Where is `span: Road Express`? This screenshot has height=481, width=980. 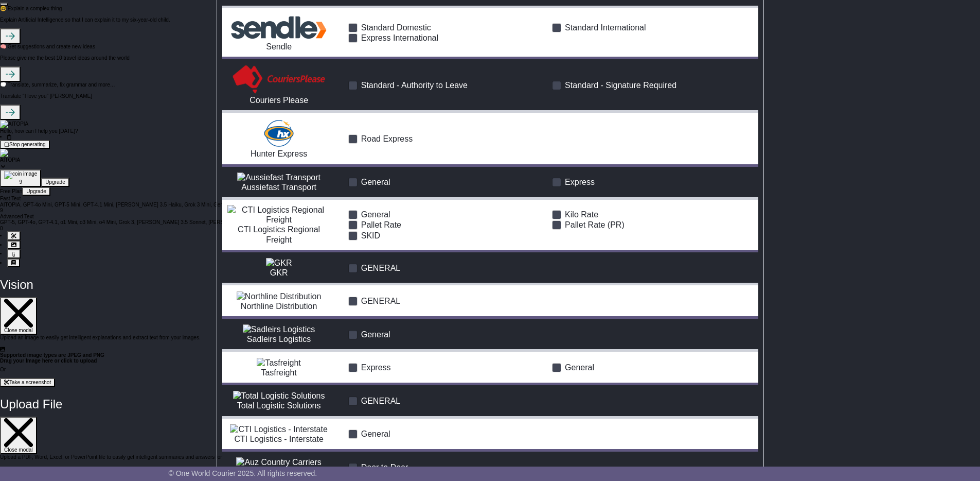 span: Road Express is located at coordinates (387, 138).